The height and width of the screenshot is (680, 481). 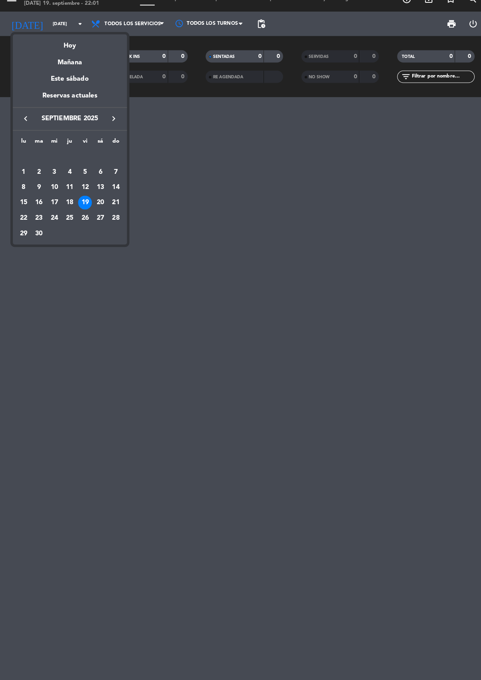 I want to click on td: 17 de septiembre de 2025, so click(x=54, y=211).